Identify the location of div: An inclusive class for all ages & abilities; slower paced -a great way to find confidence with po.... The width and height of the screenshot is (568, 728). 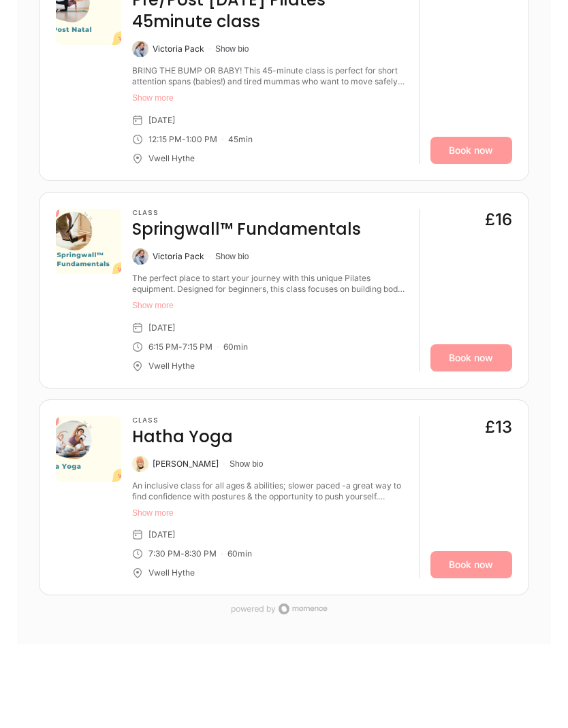
(270, 491).